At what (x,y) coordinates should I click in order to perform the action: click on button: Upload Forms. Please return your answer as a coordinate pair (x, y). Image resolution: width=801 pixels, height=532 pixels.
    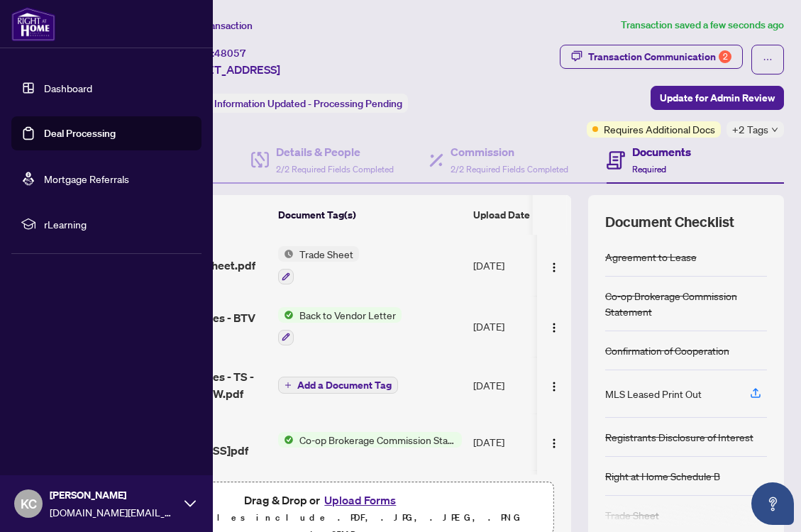
    Looking at the image, I should click on (359, 500).